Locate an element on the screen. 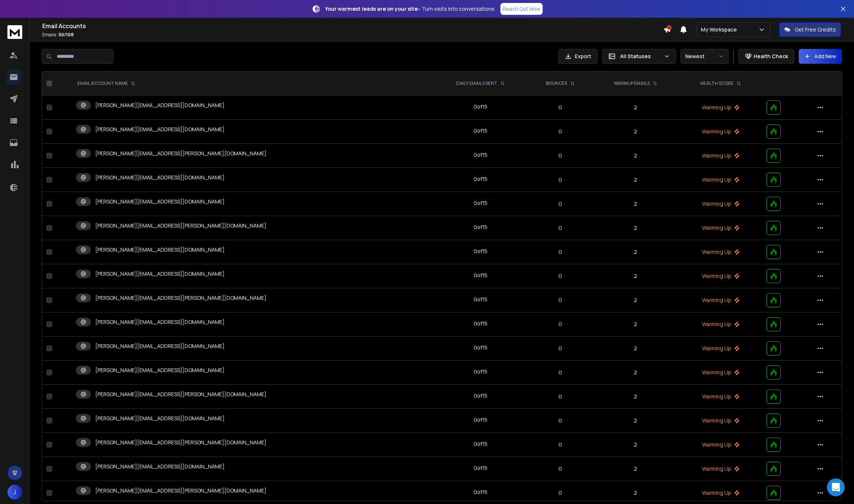  strong: Your warmest leads are on your site is located at coordinates (372, 8).